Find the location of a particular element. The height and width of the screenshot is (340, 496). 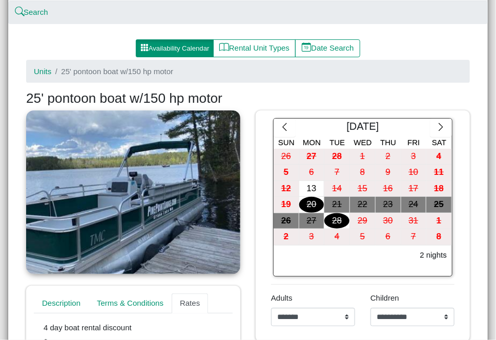

button: 18 is located at coordinates (439, 189).